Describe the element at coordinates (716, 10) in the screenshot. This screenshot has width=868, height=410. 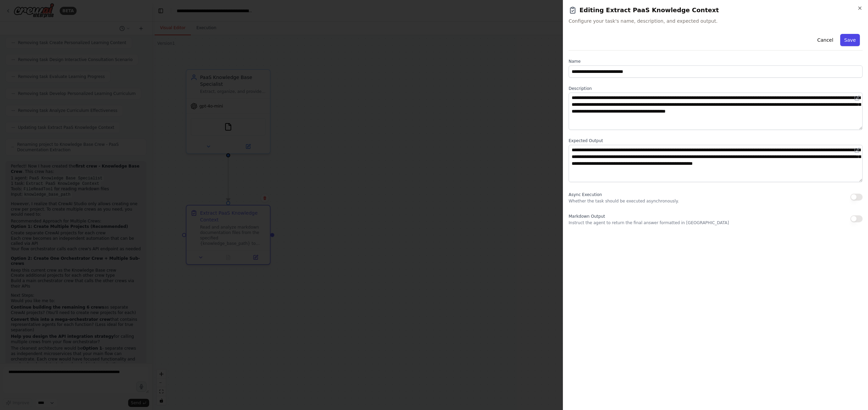
I see `h2: Editing Extract PaaS Knowledge Context` at that location.